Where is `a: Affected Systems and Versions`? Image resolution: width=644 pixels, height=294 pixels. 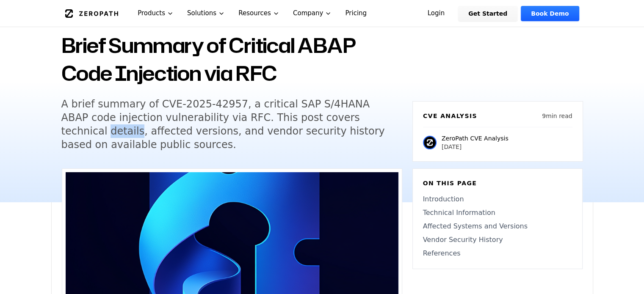
a: Affected Systems and Versions is located at coordinates (497, 226).